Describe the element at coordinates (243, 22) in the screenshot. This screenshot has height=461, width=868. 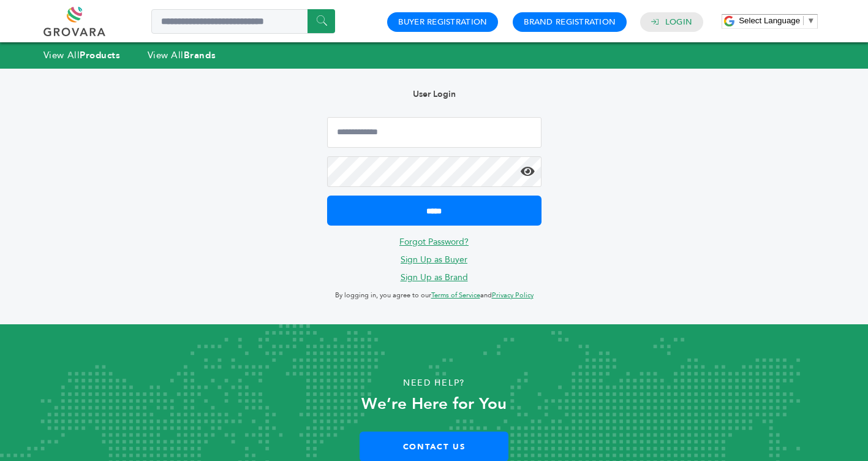
I see `input: Search a product or brand...` at that location.